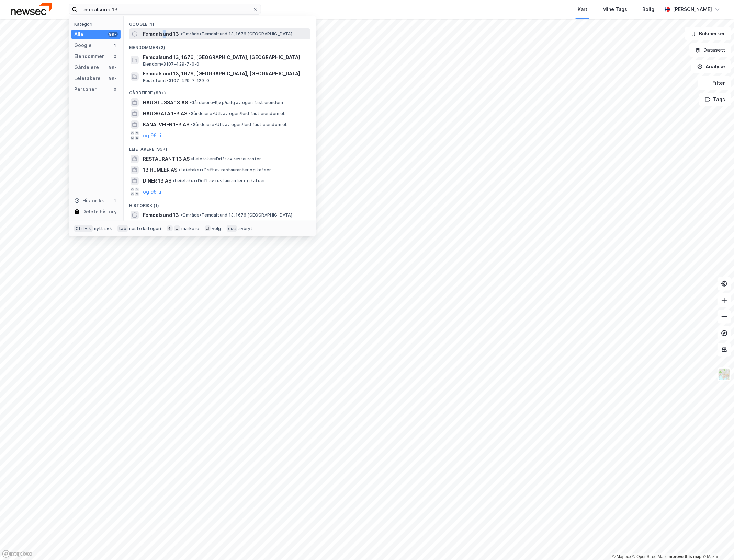 This screenshot has height=560, width=734. What do you see at coordinates (145, 229) in the screenshot?
I see `div: neste kategori` at bounding box center [145, 229].